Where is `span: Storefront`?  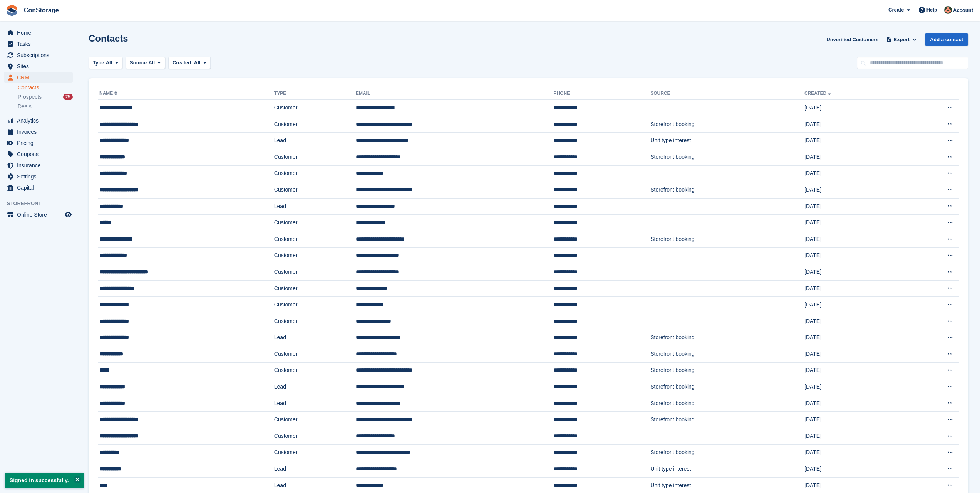 span: Storefront is located at coordinates (42, 203).